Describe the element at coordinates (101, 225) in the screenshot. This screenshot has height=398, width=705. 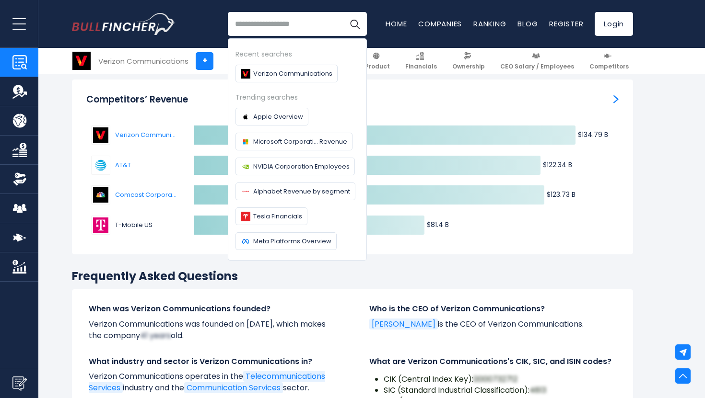
I see `img: T-Mobile US competitors logo` at that location.